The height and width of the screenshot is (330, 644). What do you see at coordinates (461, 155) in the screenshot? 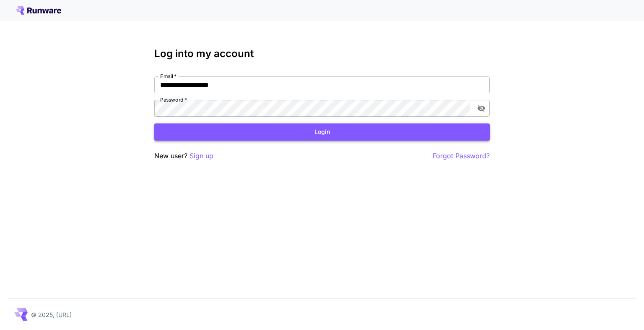
I see `button: Forgot Password?` at bounding box center [461, 155].